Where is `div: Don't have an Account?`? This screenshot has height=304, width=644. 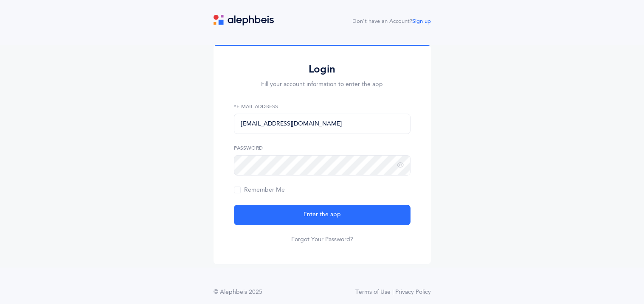
div: Don't have an Account? is located at coordinates (391, 22).